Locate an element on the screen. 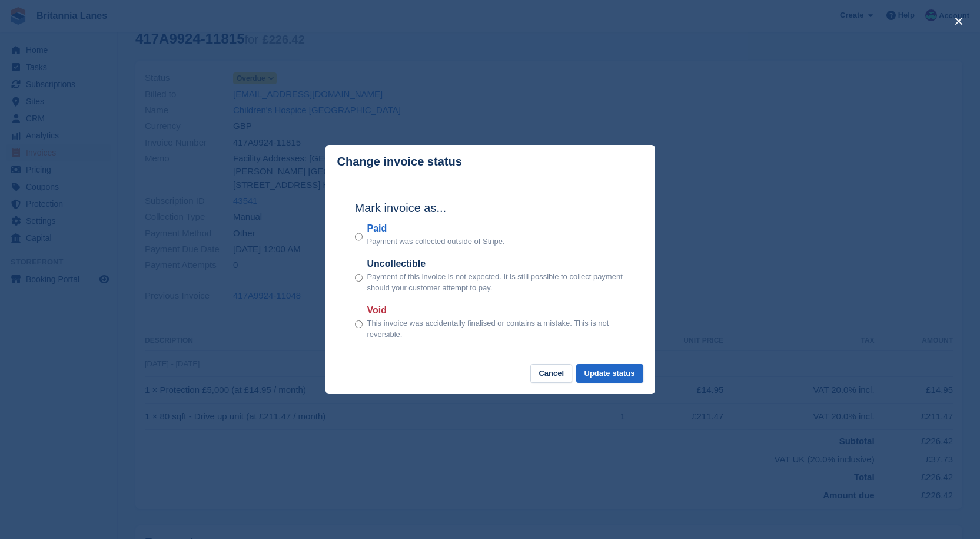 The width and height of the screenshot is (980, 539). p: Payment of this invoice is not expected. It is still possible to collect payment should your cust... is located at coordinates (496, 282).